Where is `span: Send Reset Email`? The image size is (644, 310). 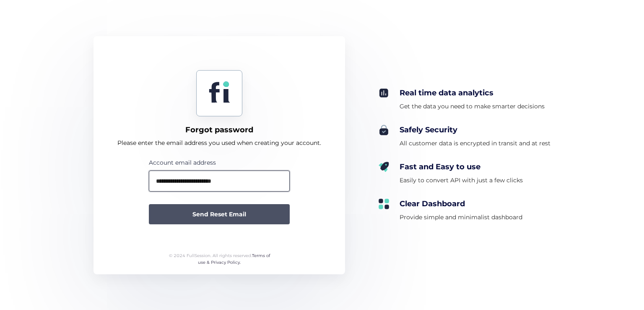
span: Send Reset Email is located at coordinates (219, 214).